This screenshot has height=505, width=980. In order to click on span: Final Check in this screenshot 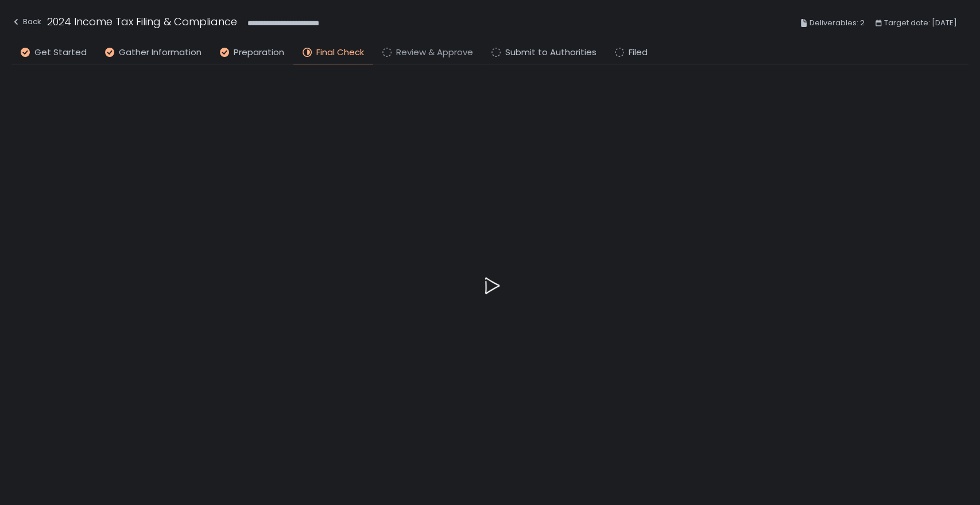, I will do `click(340, 53)`.